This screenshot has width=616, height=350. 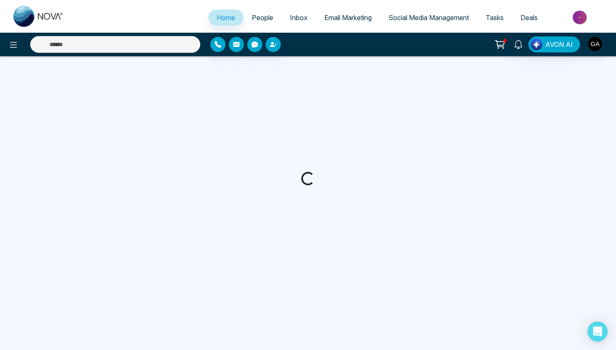 What do you see at coordinates (429, 18) in the screenshot?
I see `span: Social Media Management` at bounding box center [429, 18].